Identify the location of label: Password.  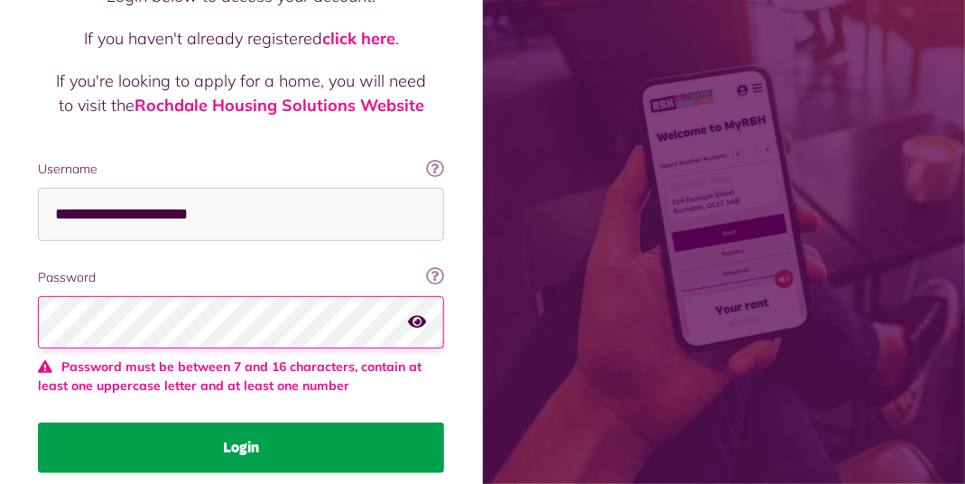
(241, 277).